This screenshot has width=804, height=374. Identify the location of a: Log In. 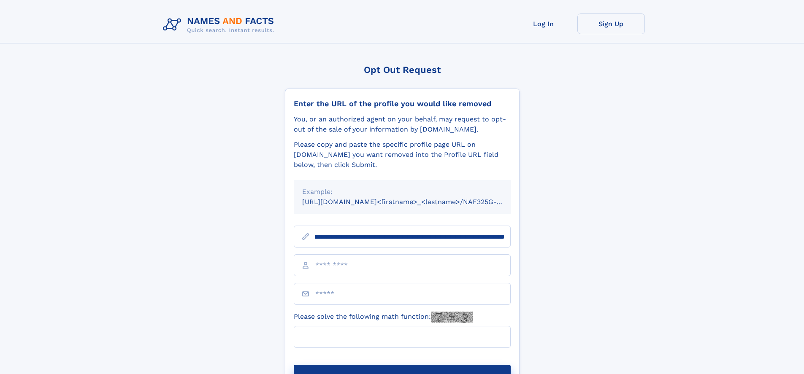
(544, 24).